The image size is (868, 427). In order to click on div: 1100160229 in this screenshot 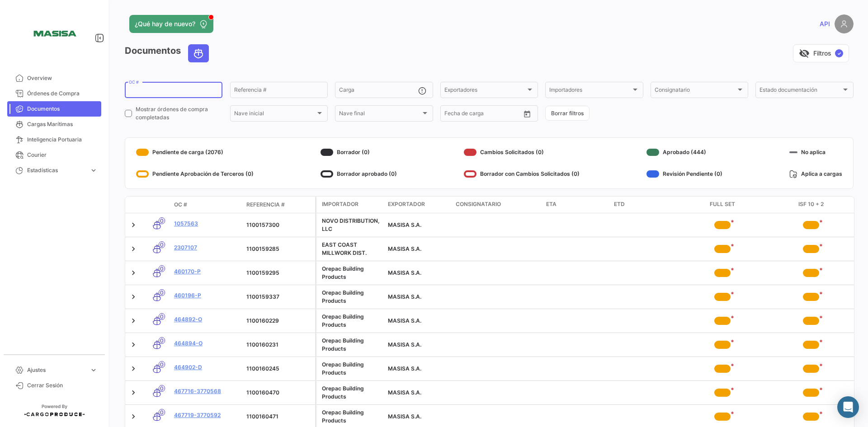, I will do `click(279, 321)`.